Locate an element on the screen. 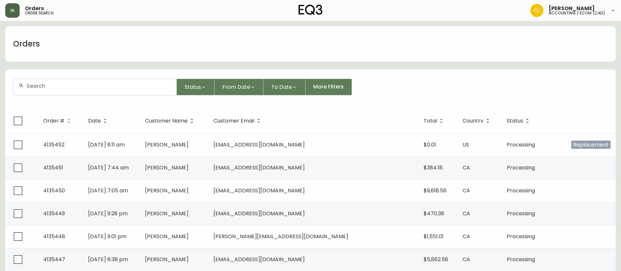  span: Orders is located at coordinates (34, 9).